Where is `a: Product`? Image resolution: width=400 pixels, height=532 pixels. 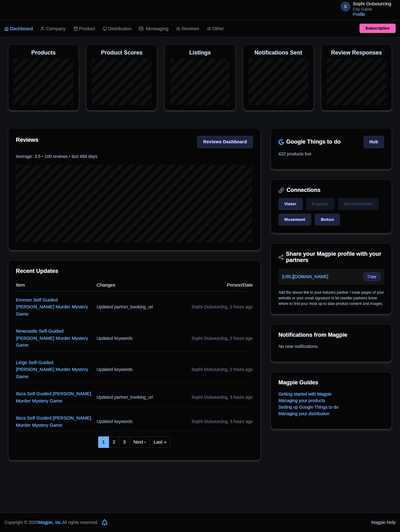
a: Product is located at coordinates (84, 29).